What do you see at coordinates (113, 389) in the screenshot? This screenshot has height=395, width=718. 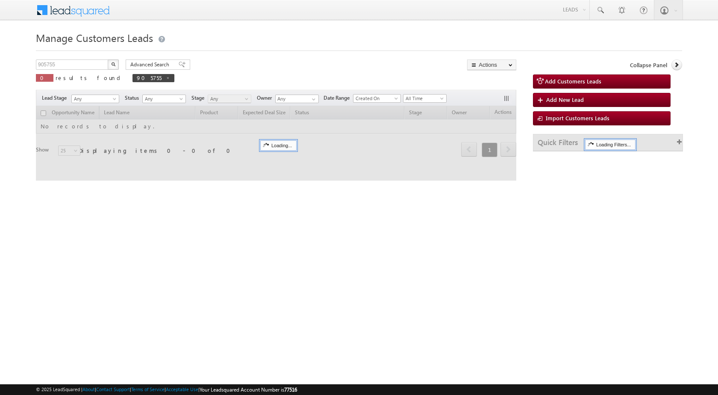 I see `a: Contact Support` at bounding box center [113, 389].